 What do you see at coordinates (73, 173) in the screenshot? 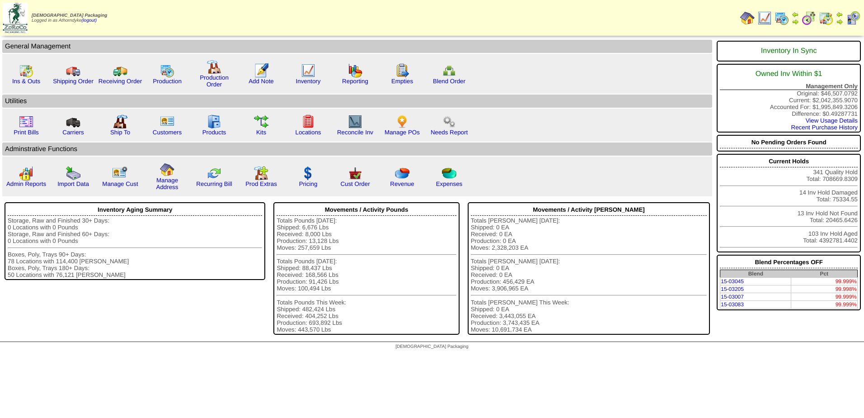
I see `img: import.gif` at bounding box center [73, 173].